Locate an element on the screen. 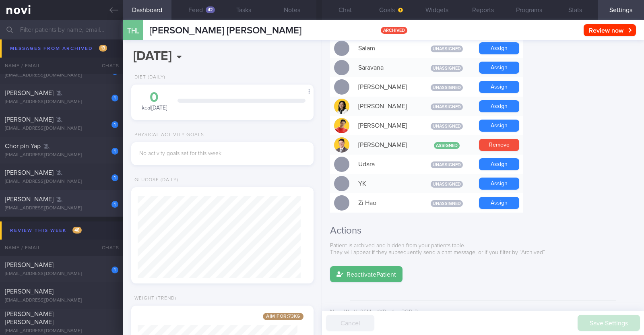 The width and height of the screenshot is (644, 335). span: Assigned is located at coordinates (446, 146).